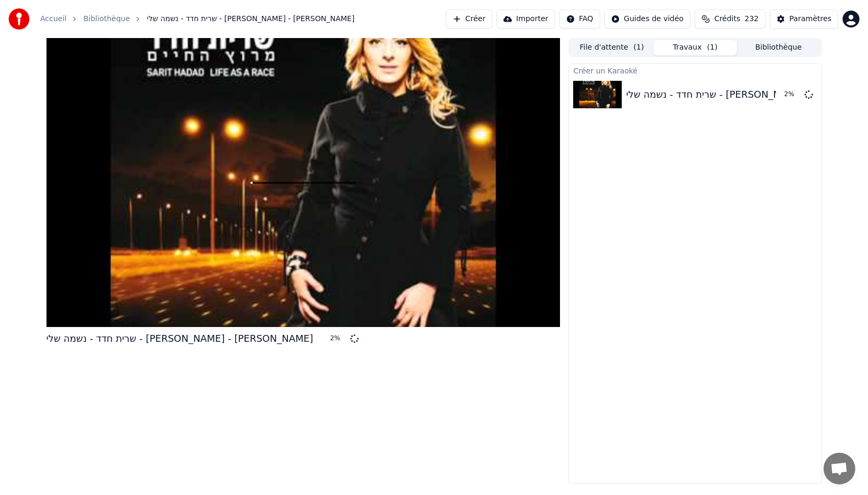 Image resolution: width=868 pixels, height=495 pixels. I want to click on span: Crédits, so click(727, 19).